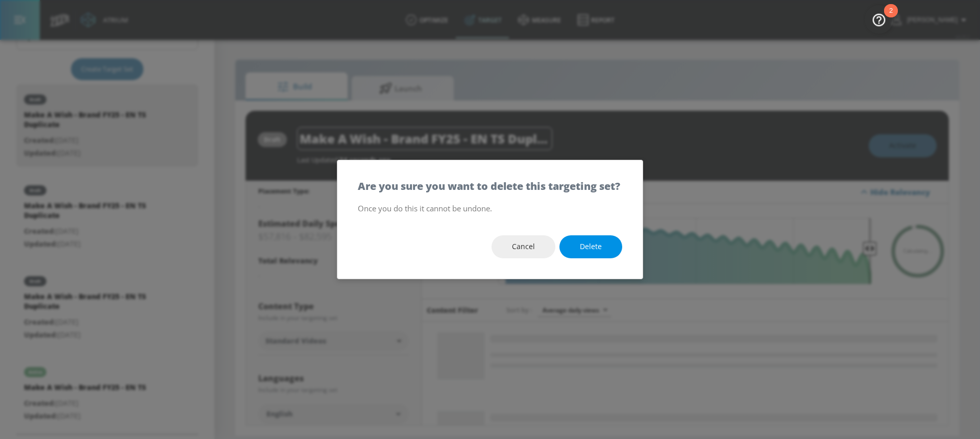 This screenshot has width=980, height=439. What do you see at coordinates (490, 209) in the screenshot?
I see `p: Once you do this it cannot be undone.` at bounding box center [490, 209].